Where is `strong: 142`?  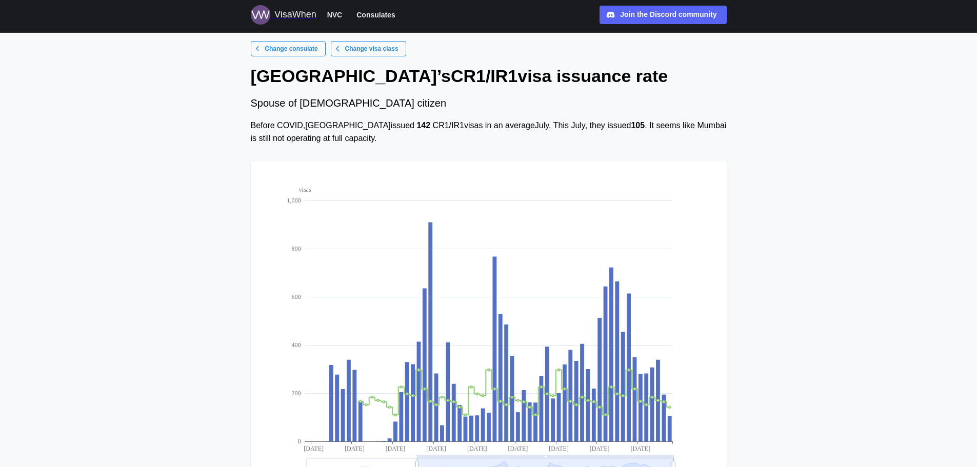 strong: 142 is located at coordinates (423, 125).